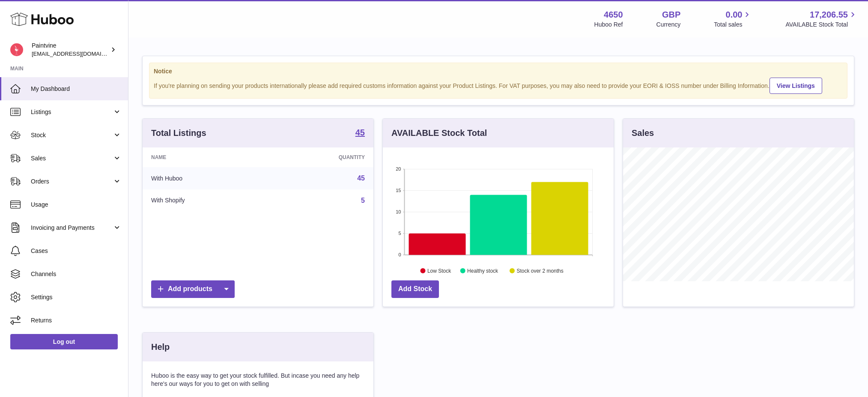  What do you see at coordinates (72, 112) in the screenshot?
I see `span: Listings` at bounding box center [72, 112].